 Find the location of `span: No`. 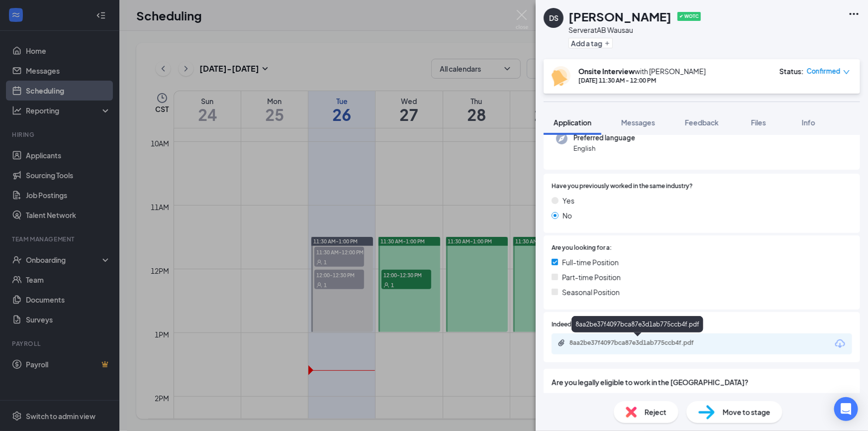

span: No is located at coordinates (567, 216).